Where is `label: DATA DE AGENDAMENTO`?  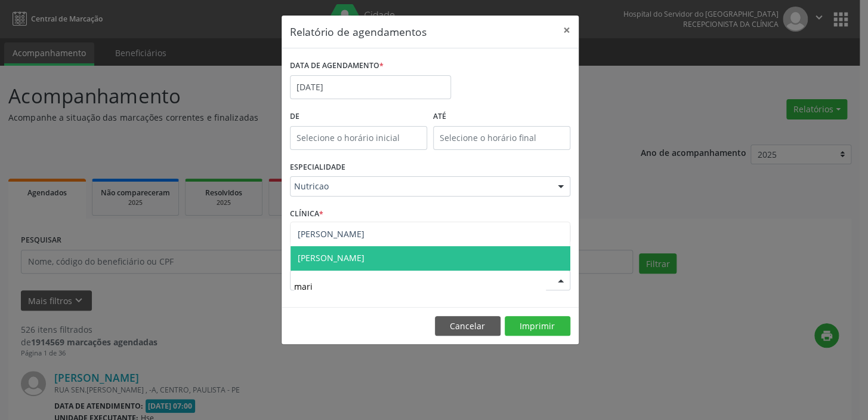
label: DATA DE AGENDAMENTO is located at coordinates (336, 66).